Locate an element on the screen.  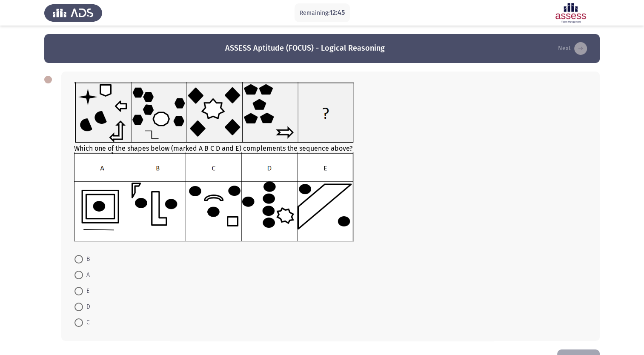
p: Remaining: is located at coordinates (322, 12).